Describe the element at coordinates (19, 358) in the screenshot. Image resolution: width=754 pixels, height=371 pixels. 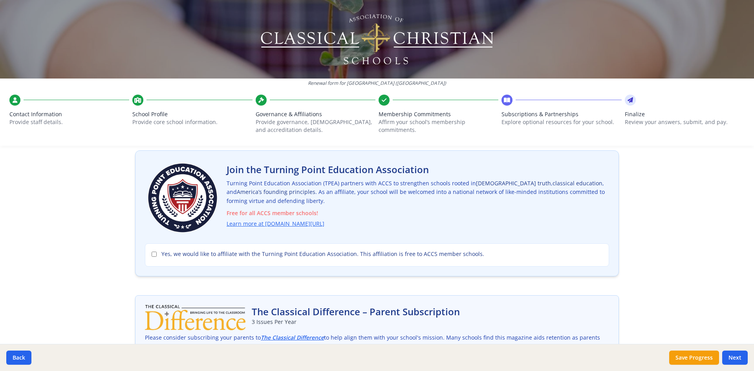
I see `button: Back` at that location.